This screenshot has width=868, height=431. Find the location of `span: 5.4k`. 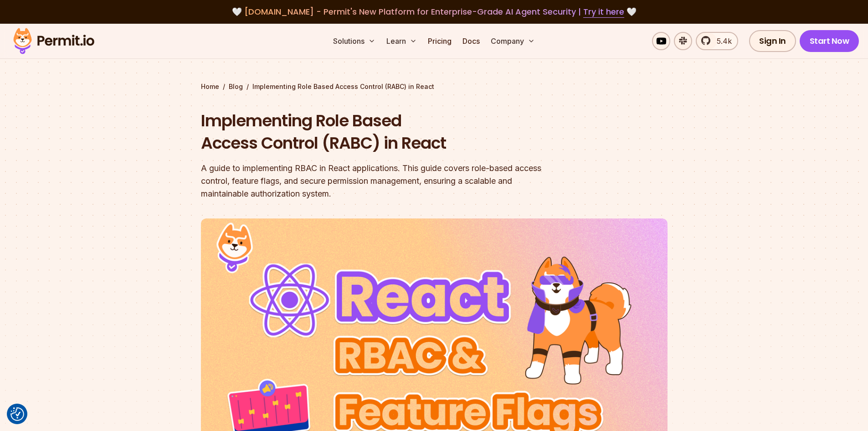

span: 5.4k is located at coordinates (721, 41).